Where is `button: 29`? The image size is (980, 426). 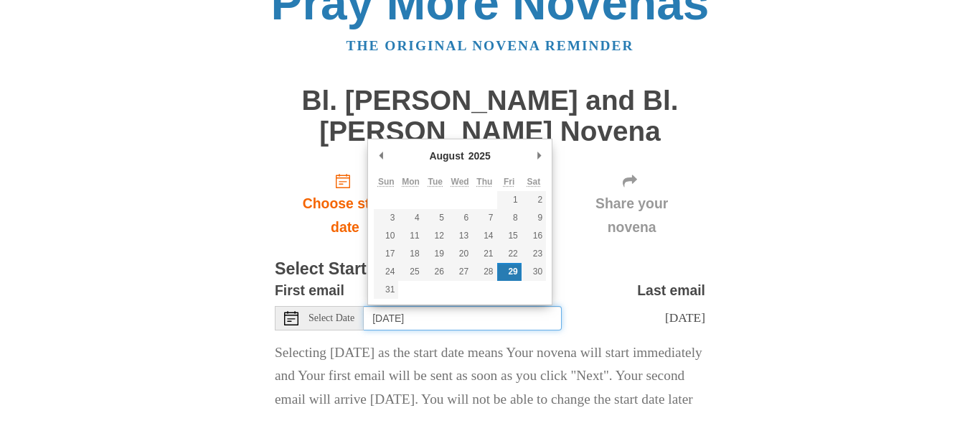 button: 29 is located at coordinates (509, 271).